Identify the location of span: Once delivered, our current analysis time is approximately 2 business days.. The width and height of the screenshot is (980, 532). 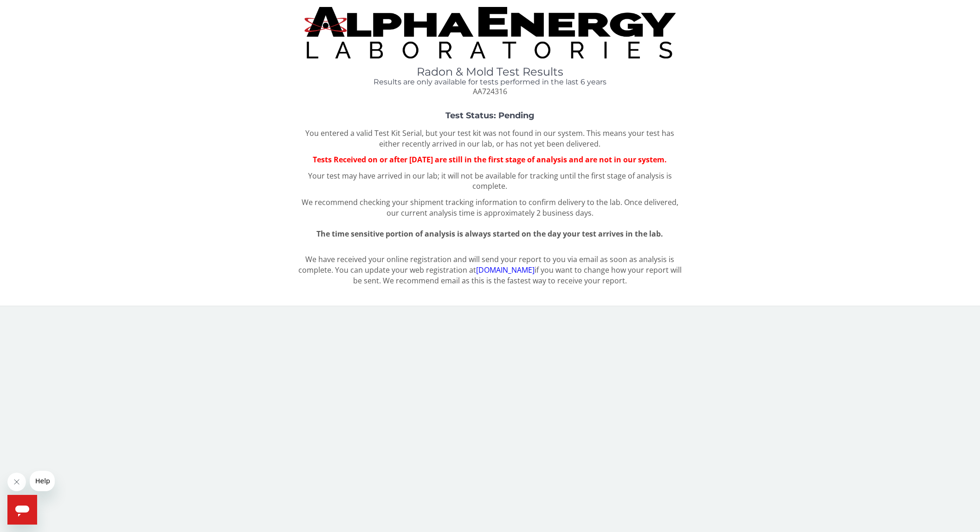
(532, 207).